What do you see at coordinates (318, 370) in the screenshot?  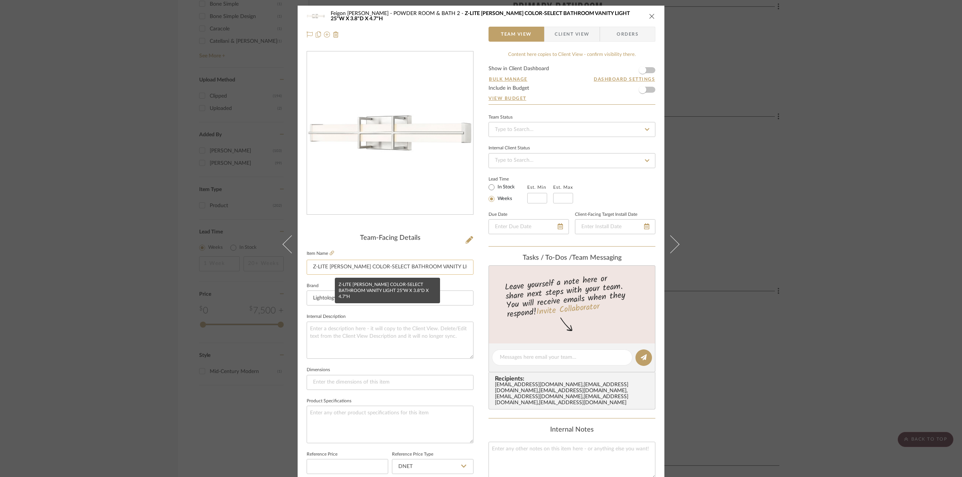 I see `label: Dimensions` at bounding box center [318, 370].